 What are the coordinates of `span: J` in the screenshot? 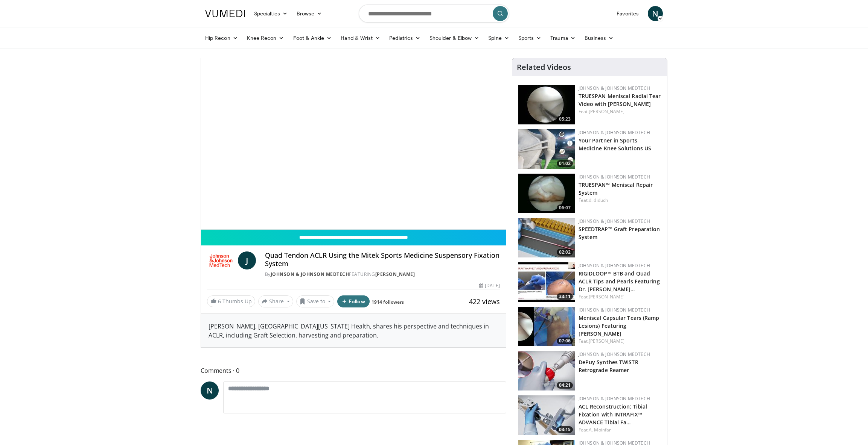 It's located at (247, 261).